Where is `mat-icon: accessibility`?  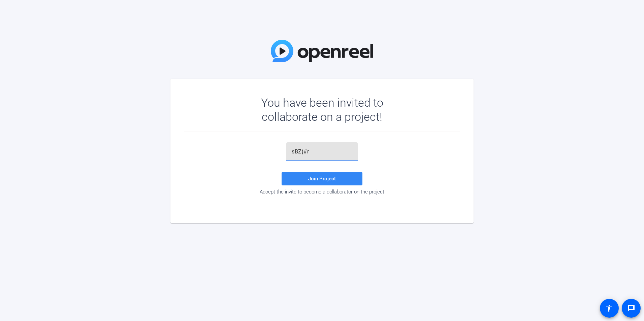
mat-icon: accessibility is located at coordinates (610, 309).